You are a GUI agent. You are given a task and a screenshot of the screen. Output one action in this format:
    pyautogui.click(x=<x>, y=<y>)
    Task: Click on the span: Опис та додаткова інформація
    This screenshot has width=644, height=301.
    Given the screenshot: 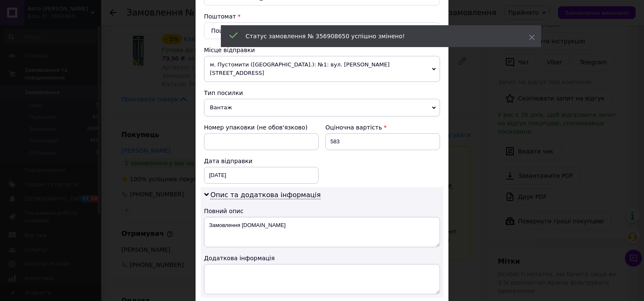 What is the action you would take?
    pyautogui.click(x=266, y=196)
    